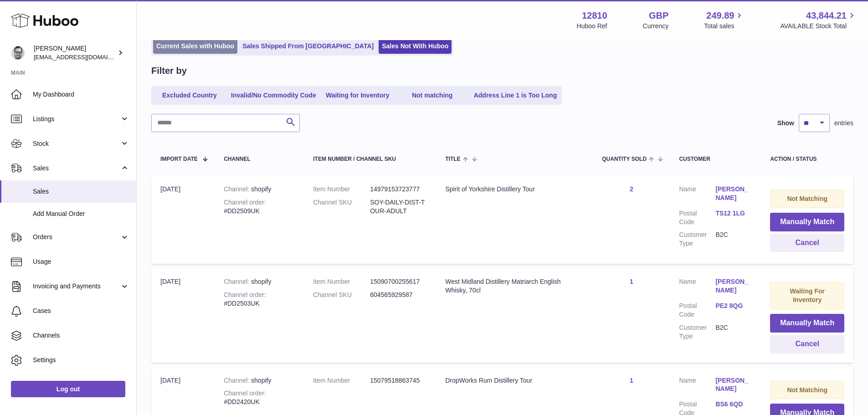  I want to click on div: Customer, so click(715, 159).